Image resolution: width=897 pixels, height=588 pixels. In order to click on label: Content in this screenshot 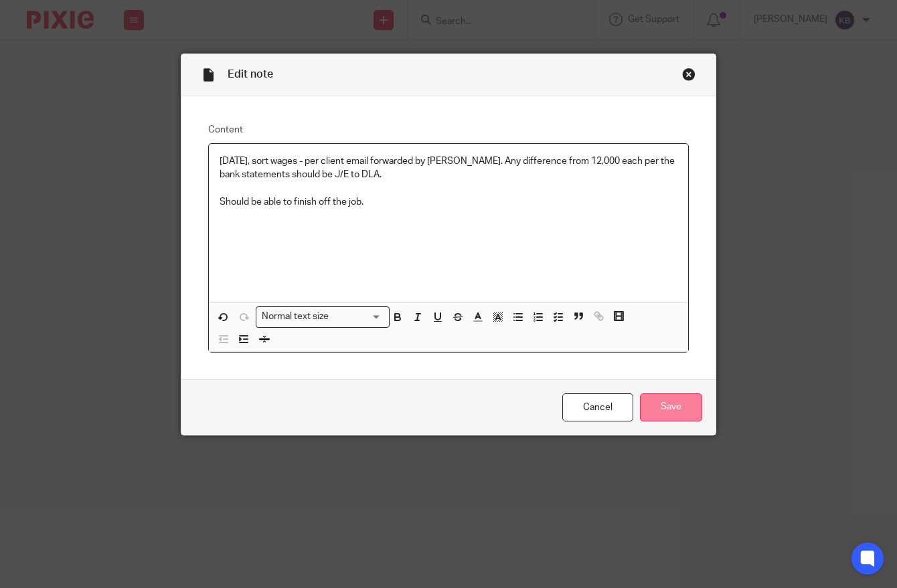, I will do `click(448, 130)`.